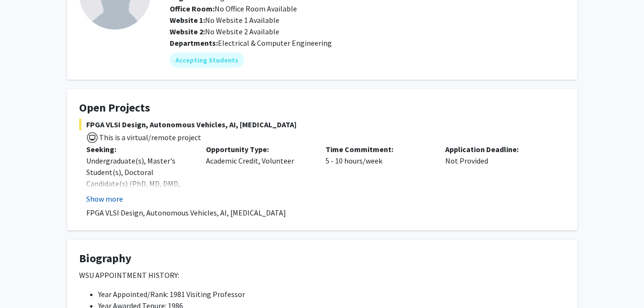 The image size is (644, 308). What do you see at coordinates (322, 108) in the screenshot?
I see `h4: Open Projects` at bounding box center [322, 108].